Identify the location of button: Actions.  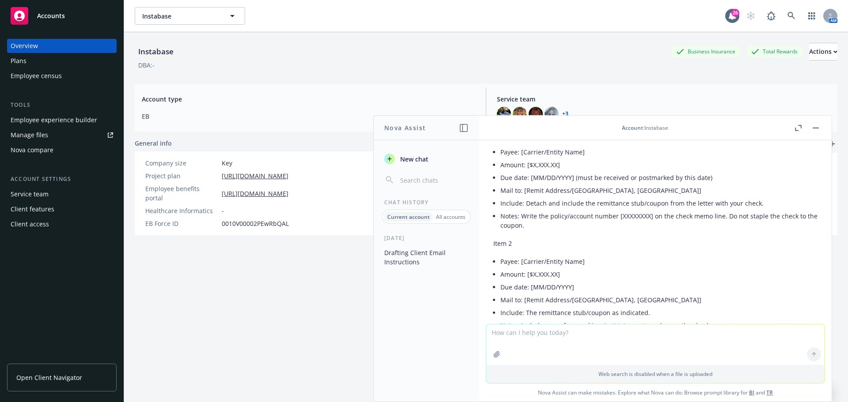
(823, 52).